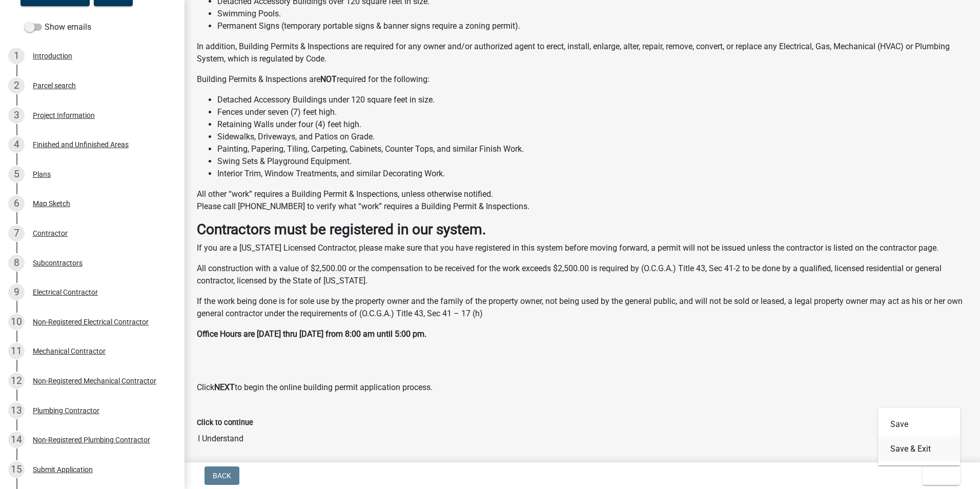 This screenshot has height=489, width=980. What do you see at coordinates (16, 263) in the screenshot?
I see `div: 8` at bounding box center [16, 263].